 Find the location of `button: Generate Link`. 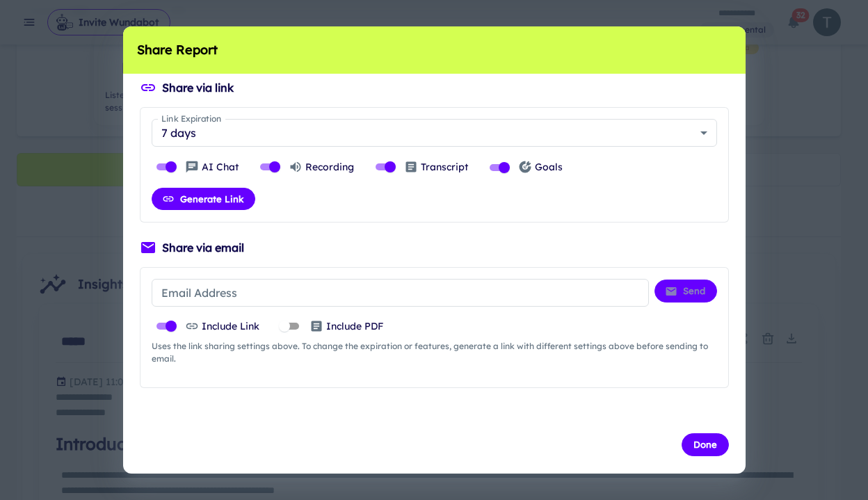

button: Generate Link is located at coordinates (203, 199).